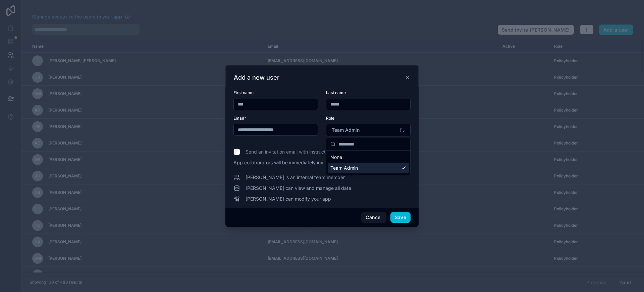 The height and width of the screenshot is (292, 644). What do you see at coordinates (368, 157) in the screenshot?
I see `div: None` at bounding box center [368, 157].